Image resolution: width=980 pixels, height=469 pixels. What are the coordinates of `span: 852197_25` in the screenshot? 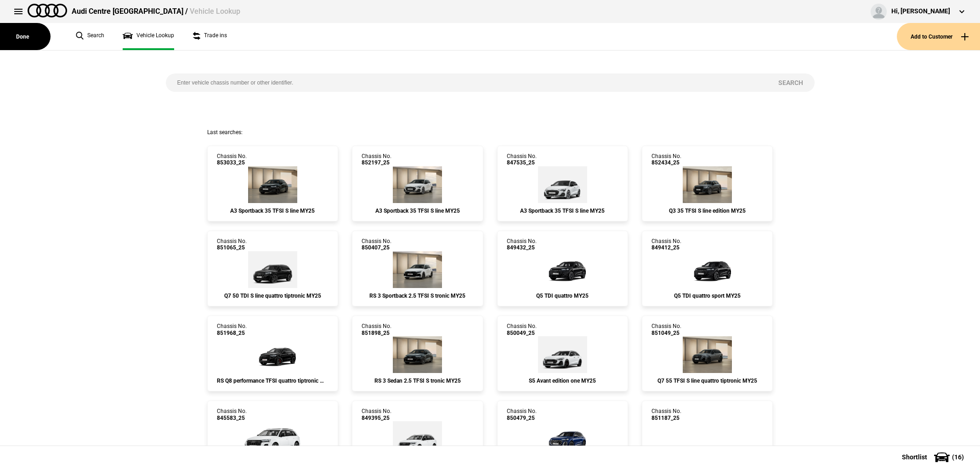 It's located at (376, 163).